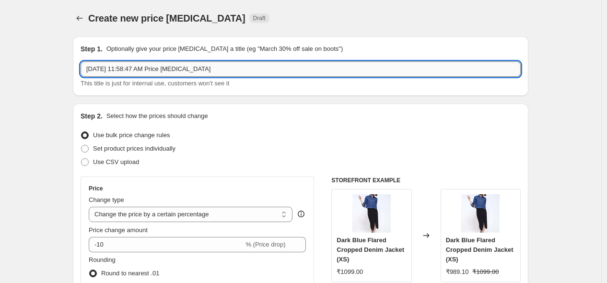 This screenshot has width=607, height=283. Describe the element at coordinates (92, 49) in the screenshot. I see `h2: Step 1.` at that location.